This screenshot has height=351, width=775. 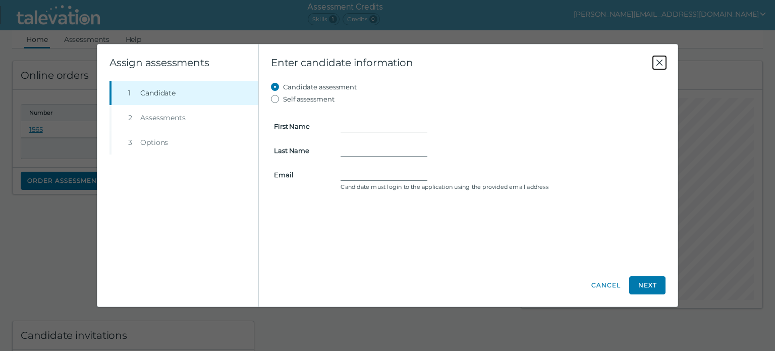 What do you see at coordinates (301, 150) in the screenshot?
I see `label: Last Name` at bounding box center [301, 150].